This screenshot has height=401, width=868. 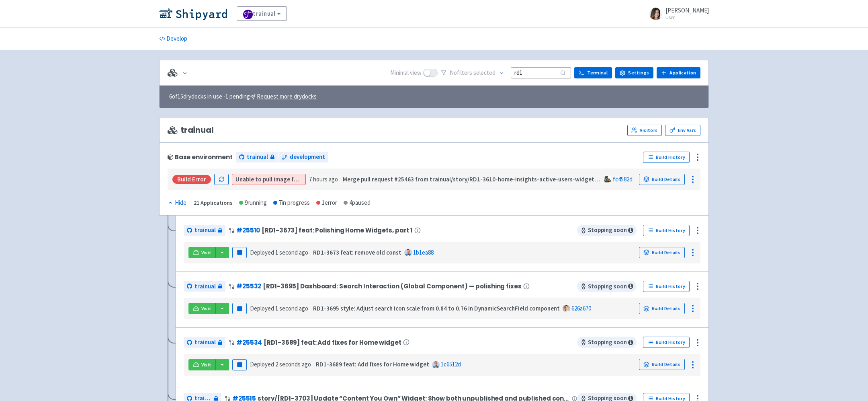 What do you see at coordinates (593, 73) in the screenshot?
I see `a: Terminal` at bounding box center [593, 73].